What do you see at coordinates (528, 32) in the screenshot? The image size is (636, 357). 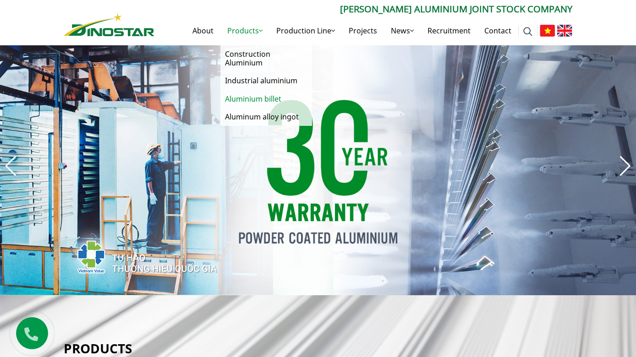 I see `img: search` at bounding box center [528, 32].